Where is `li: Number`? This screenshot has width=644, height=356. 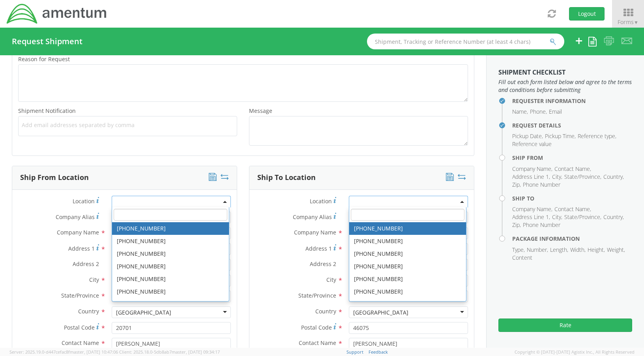
li: Number is located at coordinates (537, 250).